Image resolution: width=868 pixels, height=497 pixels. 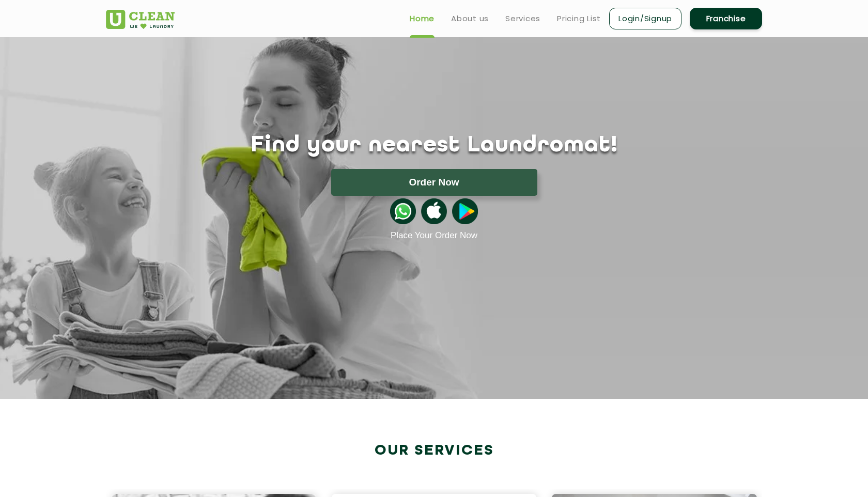 I want to click on a: Franchise, so click(x=726, y=19).